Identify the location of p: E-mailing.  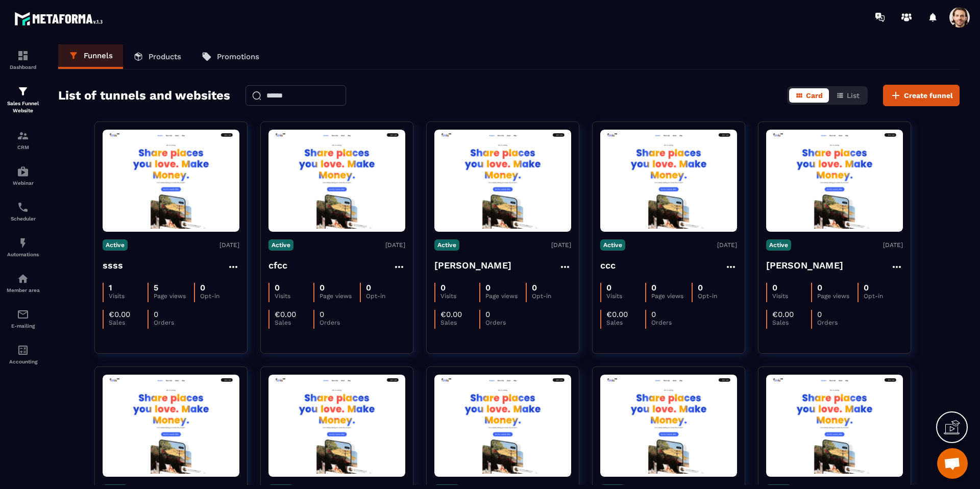
(23, 326).